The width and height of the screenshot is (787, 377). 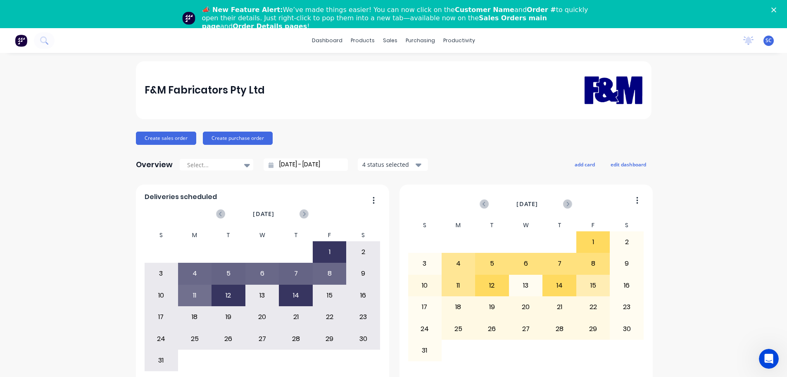 I want to click on div: 25, so click(x=195, y=338).